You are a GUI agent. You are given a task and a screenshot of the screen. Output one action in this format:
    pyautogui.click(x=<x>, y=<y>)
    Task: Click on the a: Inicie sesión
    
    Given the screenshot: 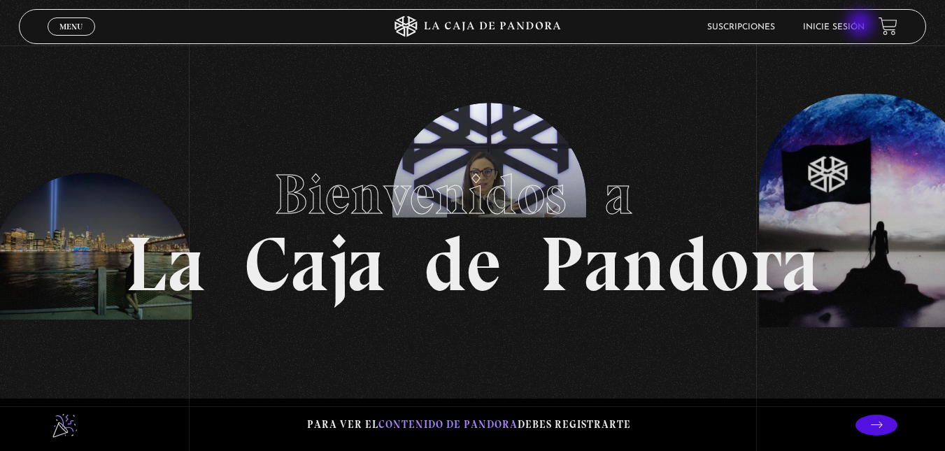 What is the action you would take?
    pyautogui.click(x=834, y=27)
    